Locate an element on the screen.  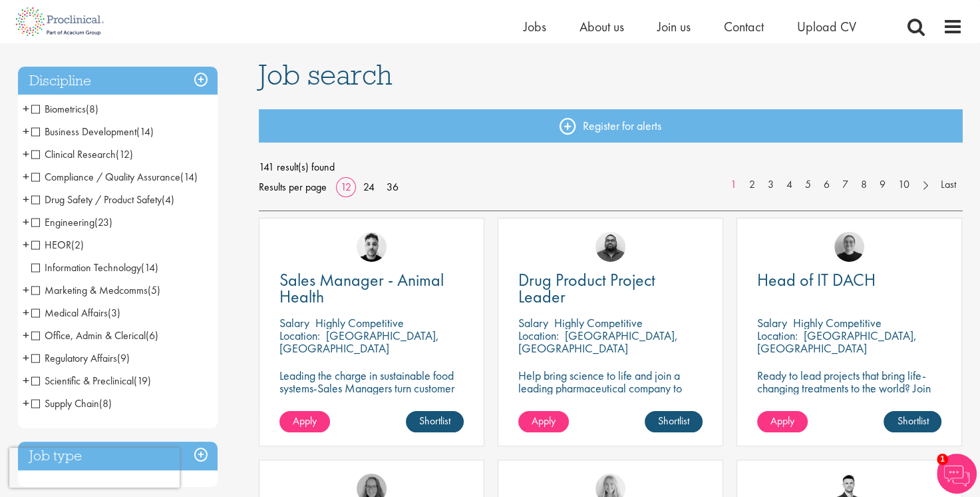
a: Contact is located at coordinates (744, 27).